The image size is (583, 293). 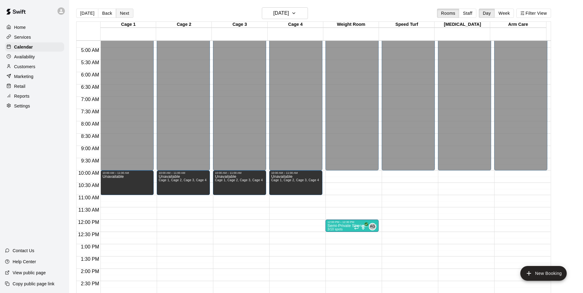 What do you see at coordinates (34, 47) in the screenshot?
I see `div: Calendar` at bounding box center [34, 47].